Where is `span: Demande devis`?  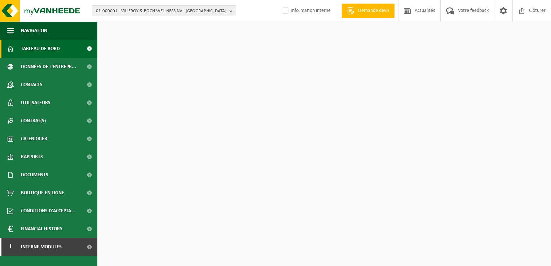 span: Demande devis is located at coordinates (374, 11).